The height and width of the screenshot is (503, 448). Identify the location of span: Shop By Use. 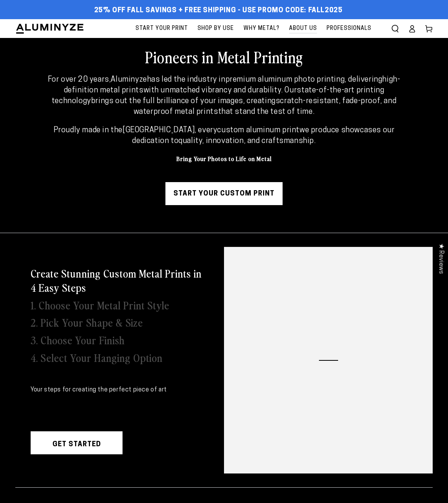
(215, 28).